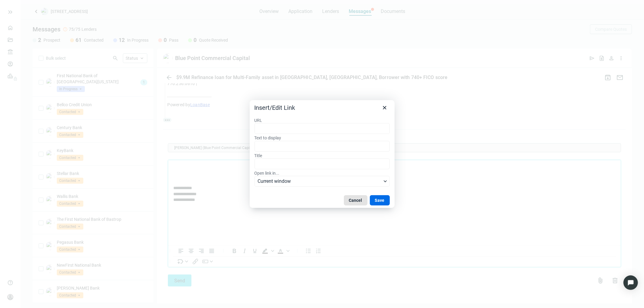  Describe the element at coordinates (319, 181) in the screenshot. I see `span: Current window` at that location.